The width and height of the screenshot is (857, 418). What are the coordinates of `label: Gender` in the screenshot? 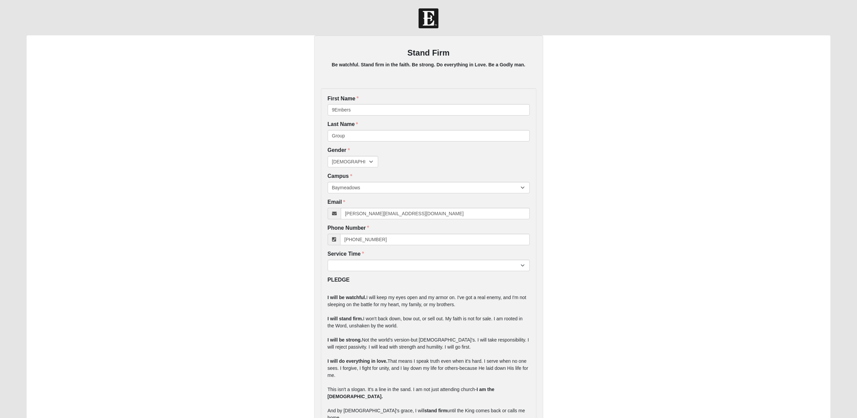 It's located at (339, 150).